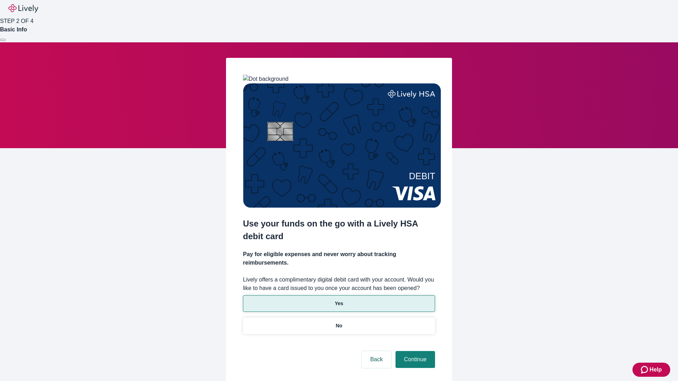 The image size is (678, 381). Describe the element at coordinates (339, 230) in the screenshot. I see `h2: Use your funds on the go with a Lively HSA debit card` at that location.